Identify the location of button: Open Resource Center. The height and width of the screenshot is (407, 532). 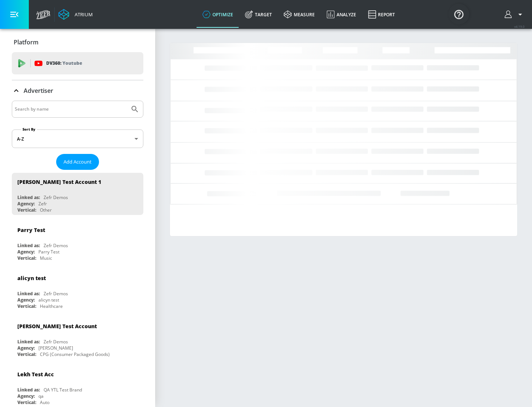
(459, 14).